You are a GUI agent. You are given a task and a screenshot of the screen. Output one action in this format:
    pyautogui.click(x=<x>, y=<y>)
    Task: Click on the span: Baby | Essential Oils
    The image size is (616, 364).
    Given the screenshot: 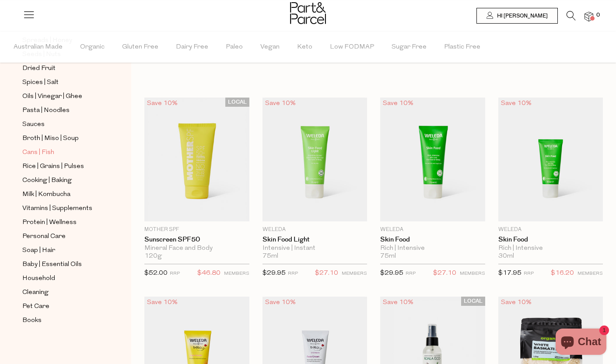 What is the action you would take?
    pyautogui.click(x=52, y=264)
    